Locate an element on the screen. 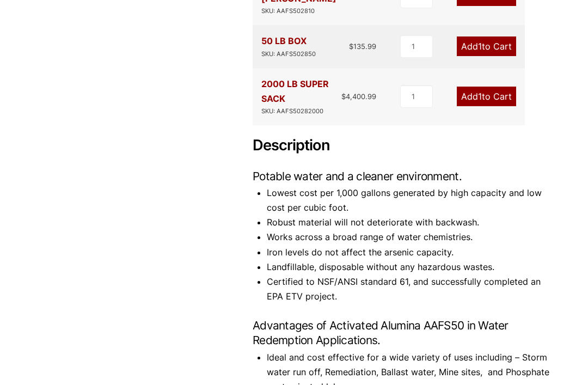 The height and width of the screenshot is (385, 588). div: 2000 LB SUPER SACK is located at coordinates (301, 96).